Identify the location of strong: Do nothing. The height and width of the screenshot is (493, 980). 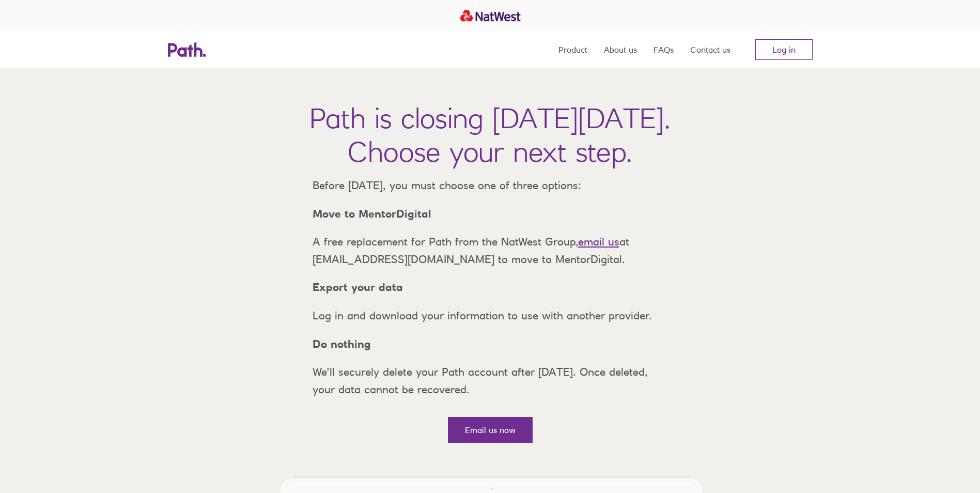
(342, 344).